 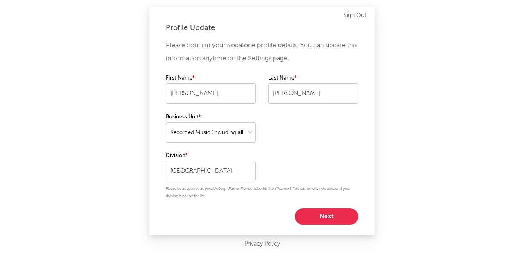 I want to click on input: Your last name, so click(x=313, y=93).